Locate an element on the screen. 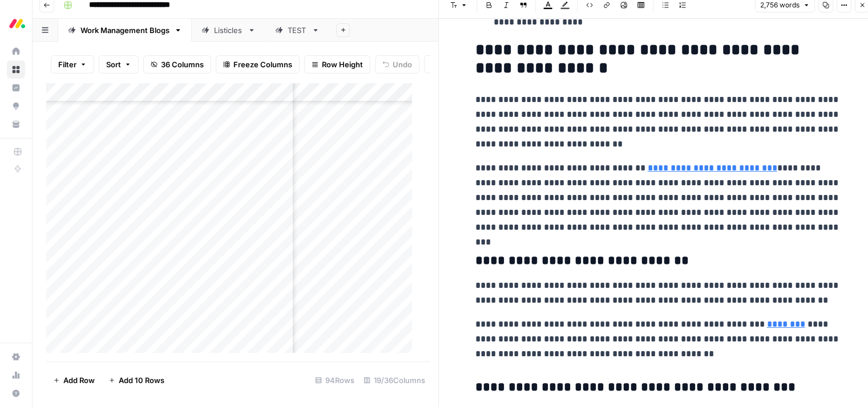  span: Add Row is located at coordinates (78, 381).